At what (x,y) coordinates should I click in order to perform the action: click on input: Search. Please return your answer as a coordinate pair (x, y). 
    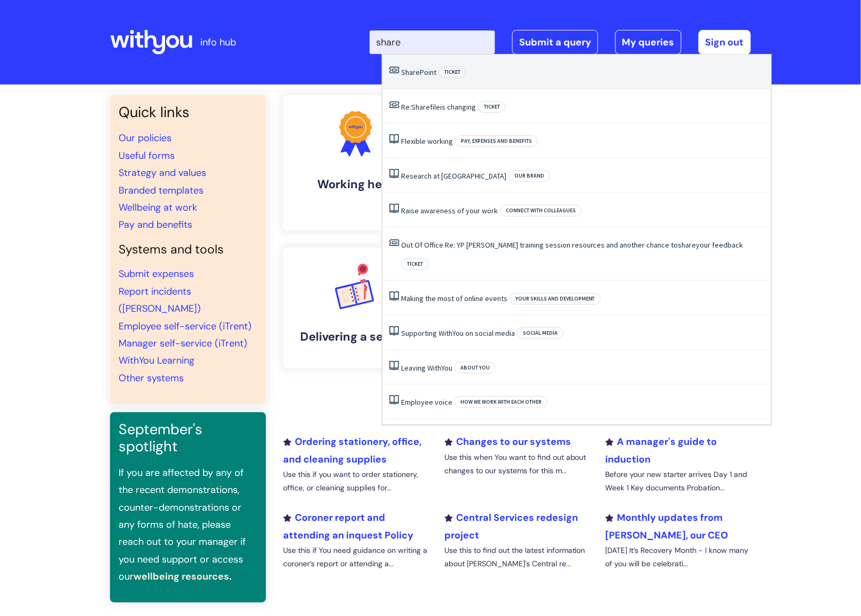
    Looking at the image, I should click on (432, 43).